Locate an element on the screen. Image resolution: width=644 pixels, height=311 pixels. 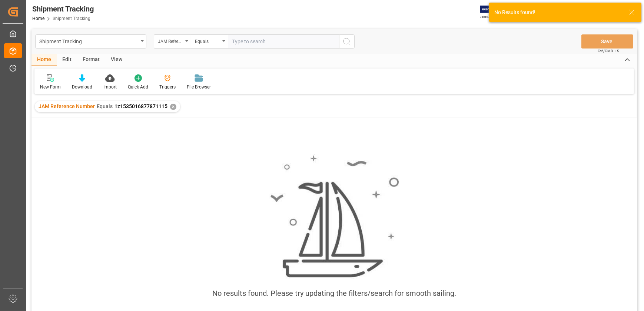
div: Equals is located at coordinates (208, 41).